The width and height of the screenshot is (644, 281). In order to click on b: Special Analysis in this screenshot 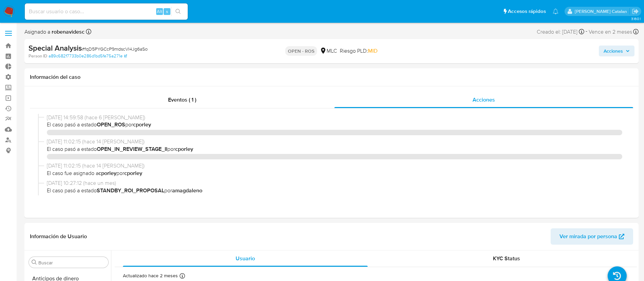, I will do `click(55, 48)`.